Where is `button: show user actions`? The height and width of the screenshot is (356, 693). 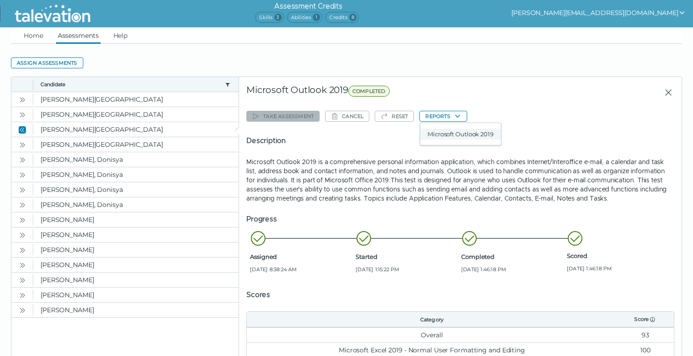 button: show user actions is located at coordinates (598, 13).